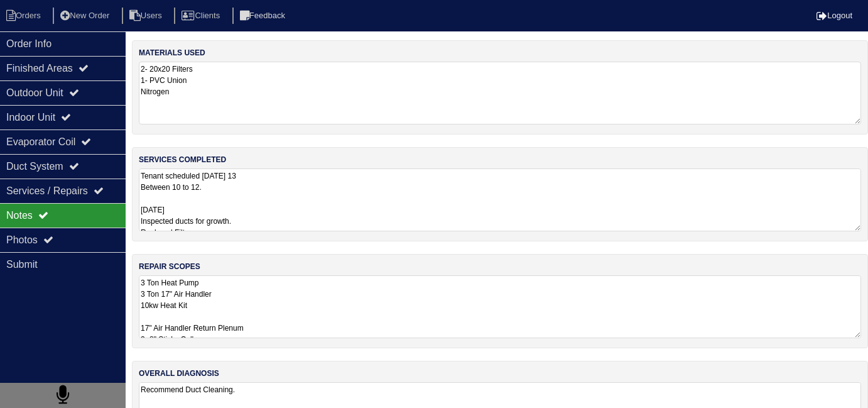  What do you see at coordinates (179, 373) in the screenshot?
I see `label: overall diagnosis` at bounding box center [179, 373].